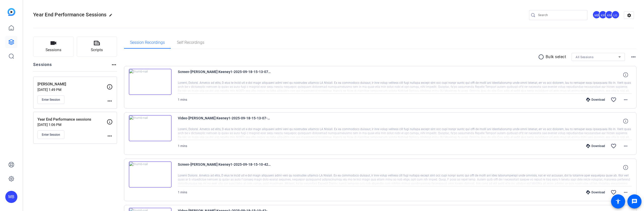 The image size is (644, 211). I want to click on button: Scripts, so click(97, 46).